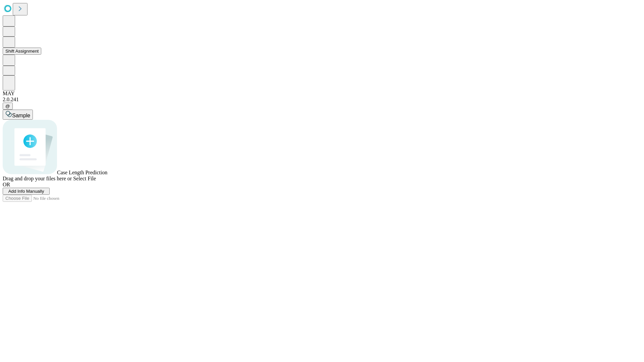 The width and height of the screenshot is (644, 362). I want to click on span: Sample, so click(21, 115).